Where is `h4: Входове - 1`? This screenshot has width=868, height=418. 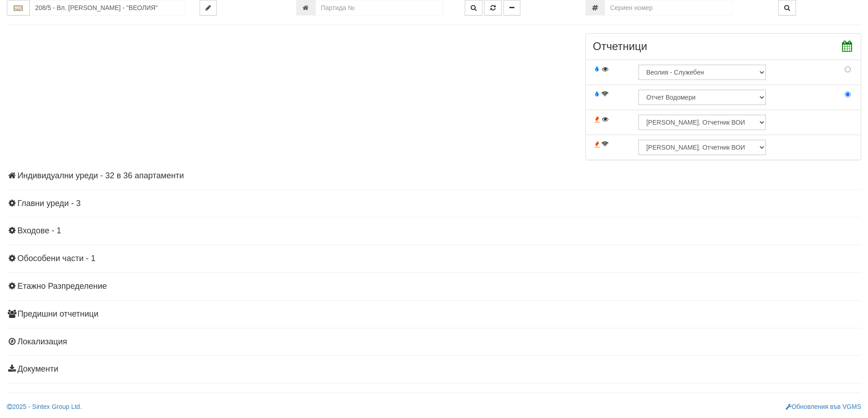 h4: Входове - 1 is located at coordinates (434, 231).